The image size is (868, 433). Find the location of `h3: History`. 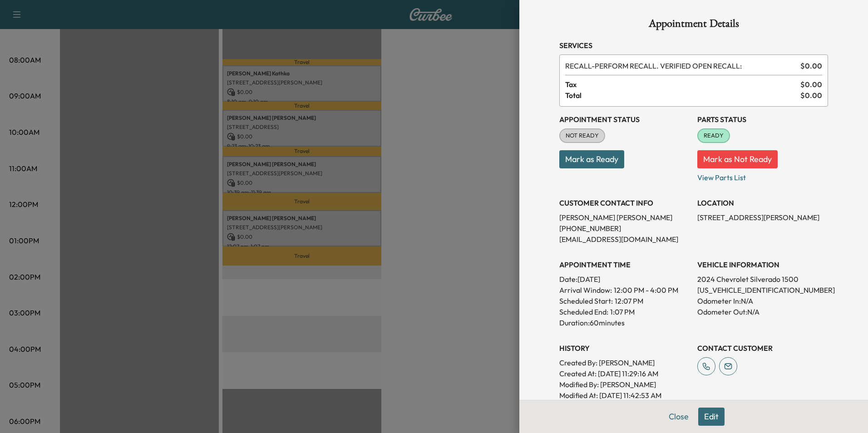

h3: History is located at coordinates (624, 348).